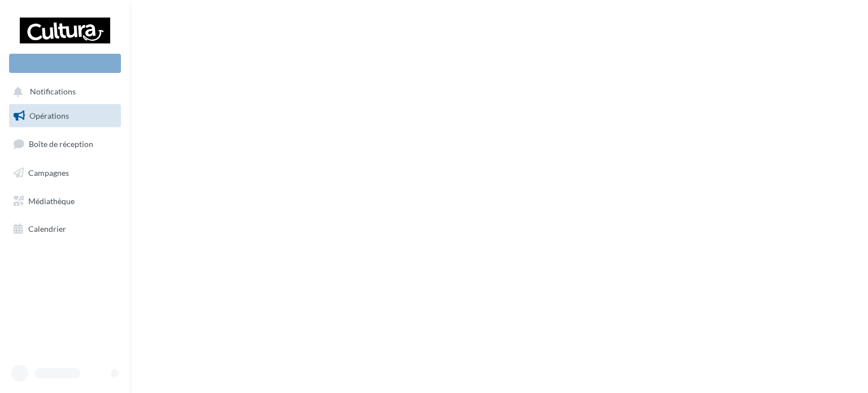  Describe the element at coordinates (65, 201) in the screenshot. I see `a: Médiathèque` at that location.